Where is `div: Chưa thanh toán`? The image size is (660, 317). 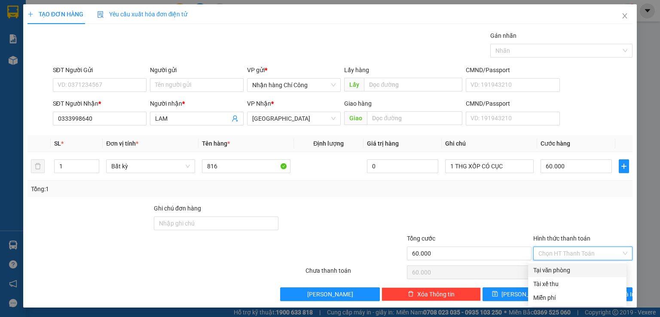
div: Chưa thanh toán is located at coordinates (355, 273).